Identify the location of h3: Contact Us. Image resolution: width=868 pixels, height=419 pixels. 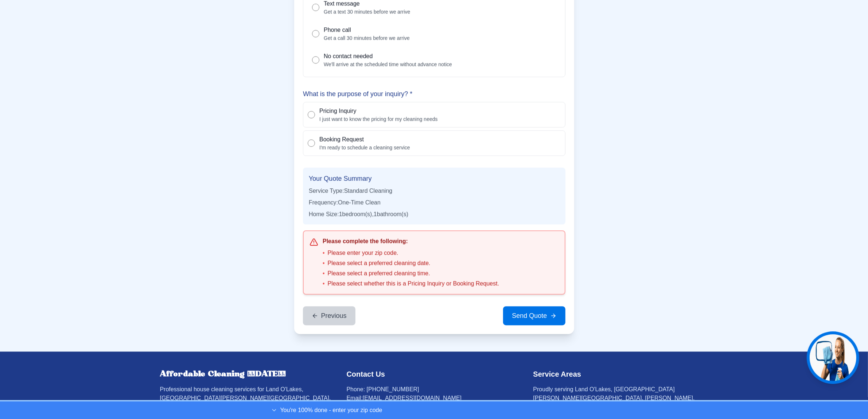
(434, 374).